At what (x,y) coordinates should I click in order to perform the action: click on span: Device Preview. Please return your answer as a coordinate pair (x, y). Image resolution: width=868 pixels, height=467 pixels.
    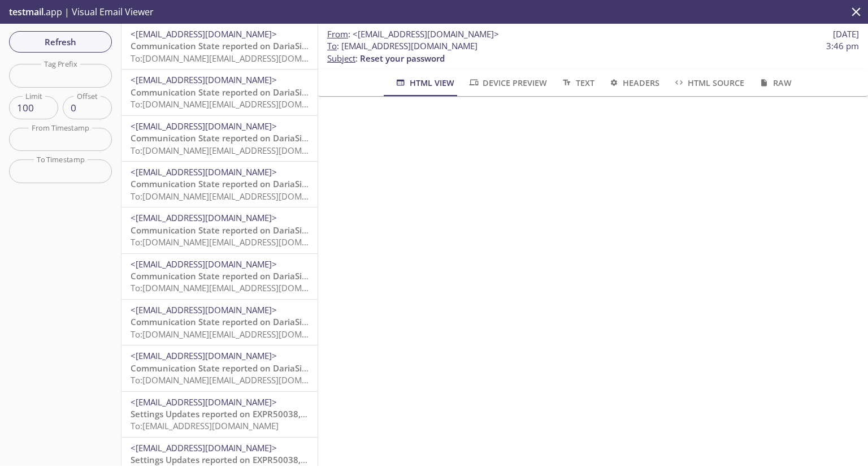
    Looking at the image, I should click on (507, 83).